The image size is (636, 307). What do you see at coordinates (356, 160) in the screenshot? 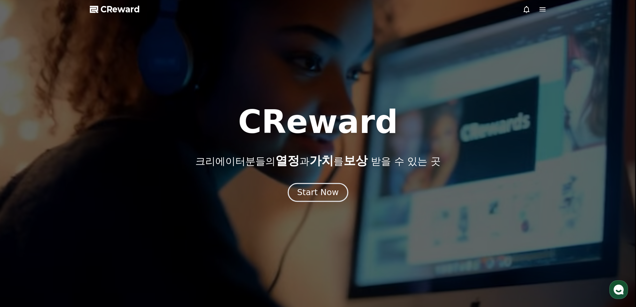
I see `span: 보상` at bounding box center [356, 160].